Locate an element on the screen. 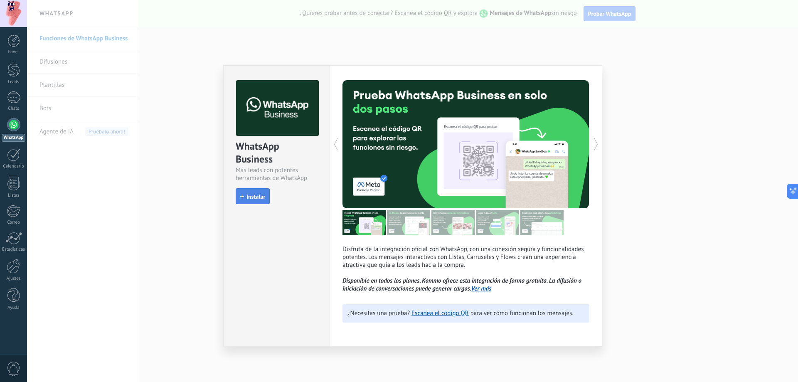 This screenshot has height=382, width=798. div: WhatsApp Business is located at coordinates (277, 153).